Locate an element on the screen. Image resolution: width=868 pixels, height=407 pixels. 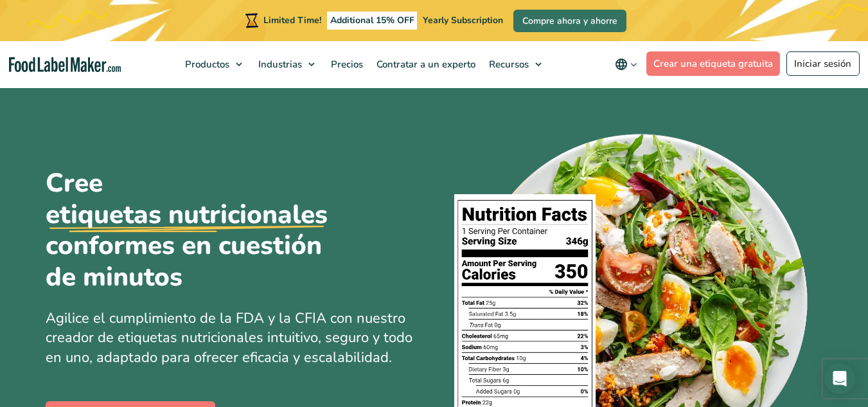
span: Recursos is located at coordinates (508, 64).